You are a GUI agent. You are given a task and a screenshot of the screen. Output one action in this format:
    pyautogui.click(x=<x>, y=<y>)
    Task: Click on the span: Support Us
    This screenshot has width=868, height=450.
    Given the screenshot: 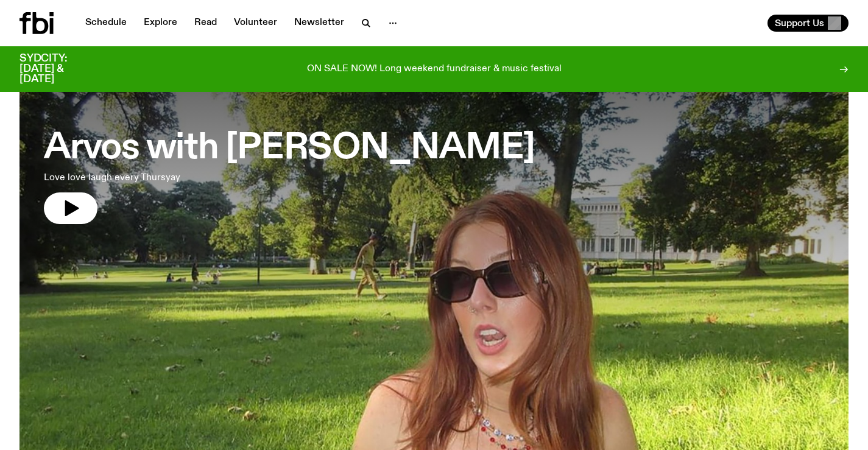 What is the action you would take?
    pyautogui.click(x=799, y=23)
    